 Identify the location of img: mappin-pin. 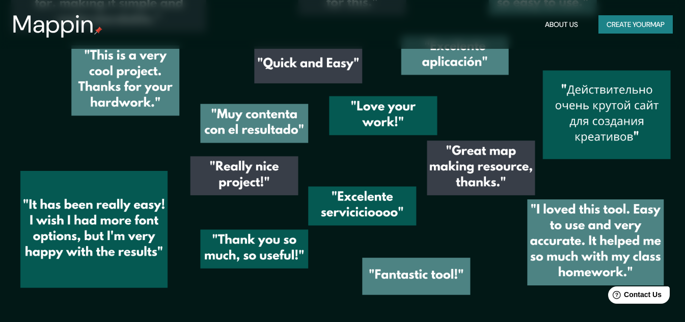
(98, 31).